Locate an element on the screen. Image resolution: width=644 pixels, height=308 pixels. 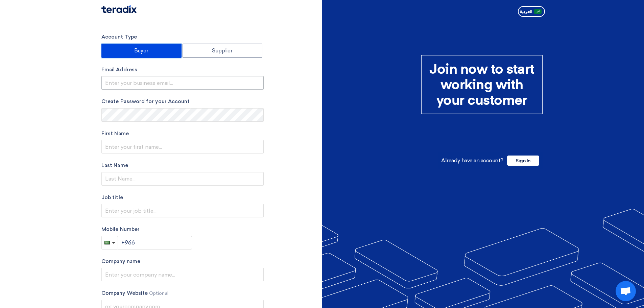
label: Last Name is located at coordinates (182, 165).